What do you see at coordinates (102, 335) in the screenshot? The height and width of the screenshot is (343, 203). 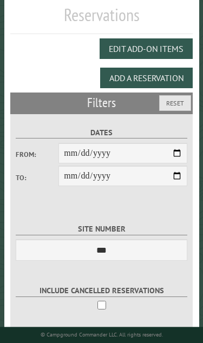 I see `small: © Campground Commander LLC. All rights reserved.` at bounding box center [102, 335].